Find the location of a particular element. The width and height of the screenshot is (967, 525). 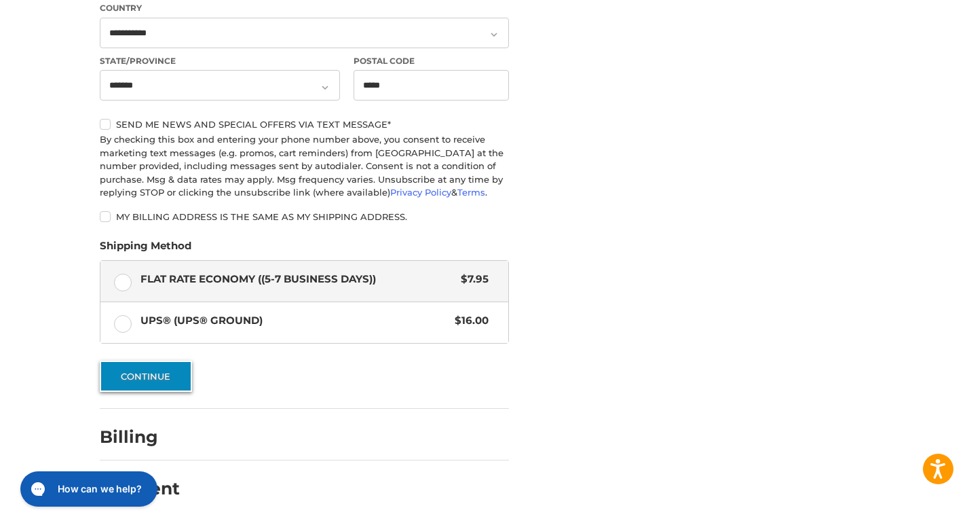

label: Postal Code is located at coordinates (432, 61).